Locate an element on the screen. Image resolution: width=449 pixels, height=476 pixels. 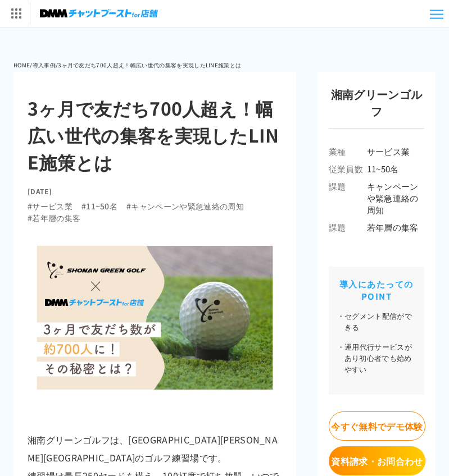
li: 運用代行サービスがあり初心者でも始めやすい is located at coordinates (377, 358).